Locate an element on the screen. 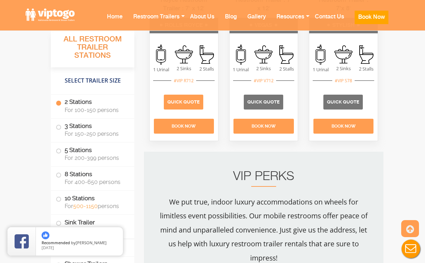 This screenshot has height=263, width=425. h2: VIP PERKS is located at coordinates (263, 179).